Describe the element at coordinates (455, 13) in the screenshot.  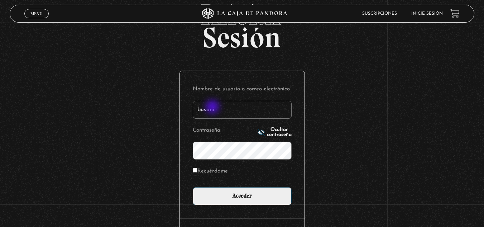
I see `a: View your shopping cart` at that location.